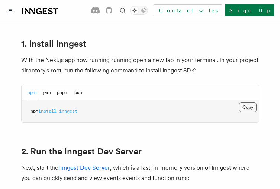  Describe the element at coordinates (140, 65) in the screenshot. I see `p: With the Next.js app now running running open a new tab in your terminal. In your project directo...` at that location.